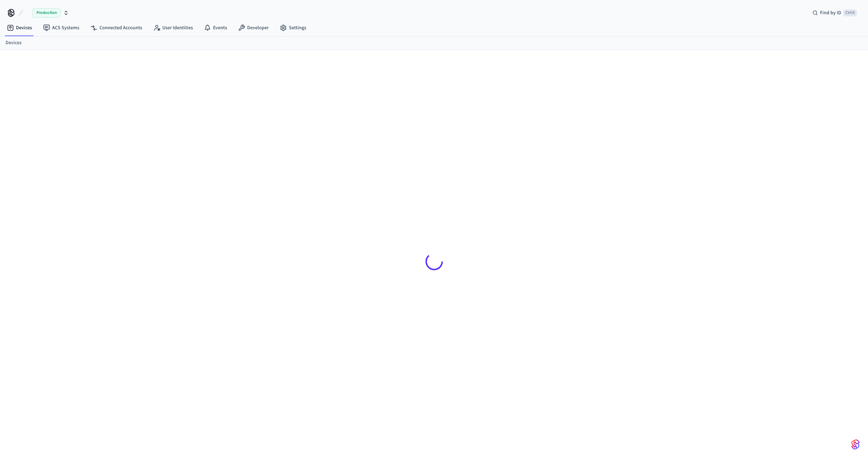  What do you see at coordinates (173, 28) in the screenshot?
I see `a: User Identities` at bounding box center [173, 28].